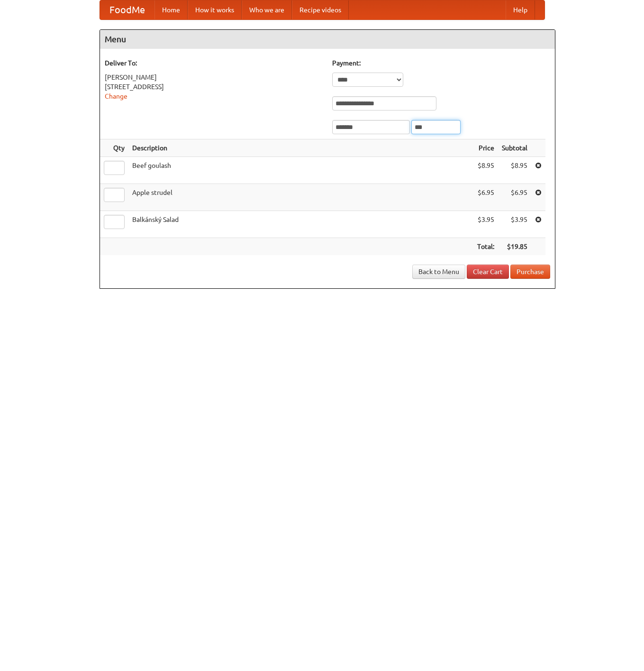  I want to click on td: Balkánský Salad, so click(301, 225).